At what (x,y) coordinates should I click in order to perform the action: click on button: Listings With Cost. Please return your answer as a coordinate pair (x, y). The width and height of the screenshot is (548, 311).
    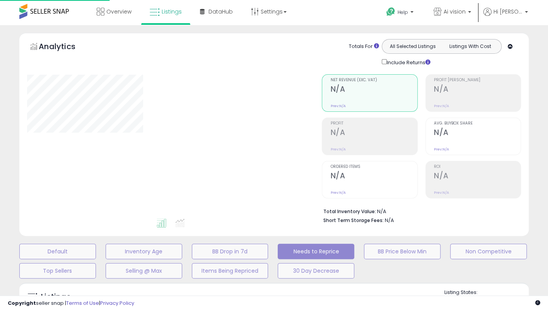
    Looking at the image, I should click on (470, 46).